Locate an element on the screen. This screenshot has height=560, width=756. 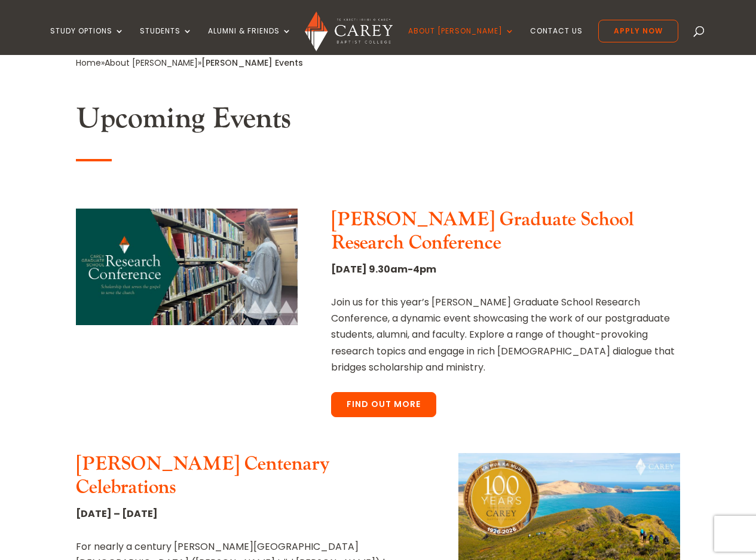
a: Find out more is located at coordinates (384, 404).